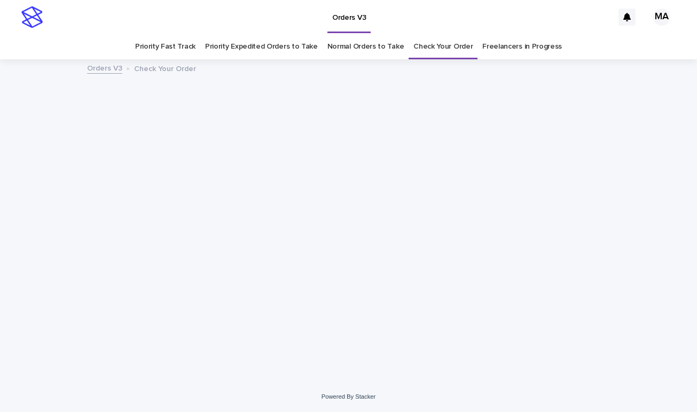 Image resolution: width=697 pixels, height=412 pixels. What do you see at coordinates (522, 46) in the screenshot?
I see `a: Freelancers in Progress` at bounding box center [522, 46].